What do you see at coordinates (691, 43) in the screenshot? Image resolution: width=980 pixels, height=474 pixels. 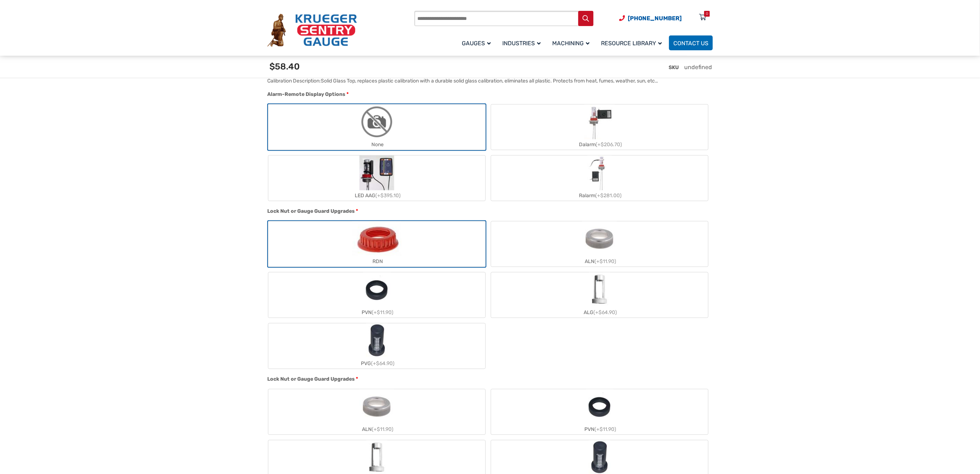 I see `span: Contact Us` at bounding box center [691, 43].